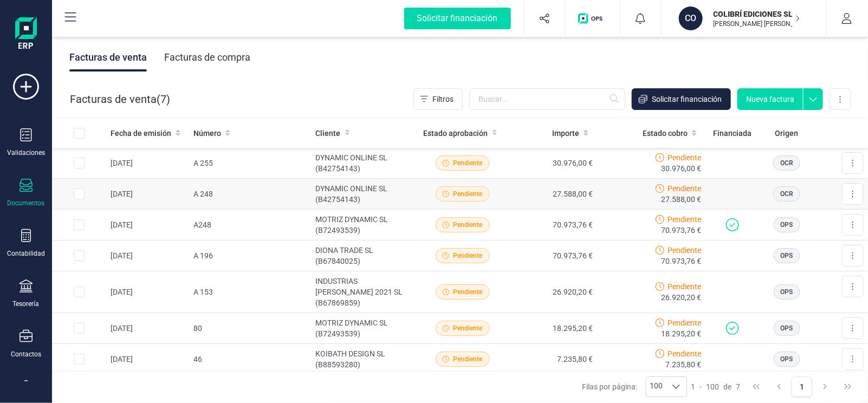  Describe the element at coordinates (141, 133) in the screenshot. I see `span: Fecha de emisión` at that location.